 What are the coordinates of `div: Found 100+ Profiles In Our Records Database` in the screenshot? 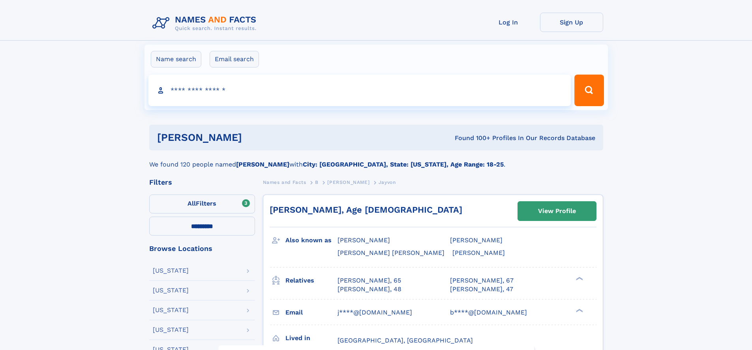 It's located at (472, 138).